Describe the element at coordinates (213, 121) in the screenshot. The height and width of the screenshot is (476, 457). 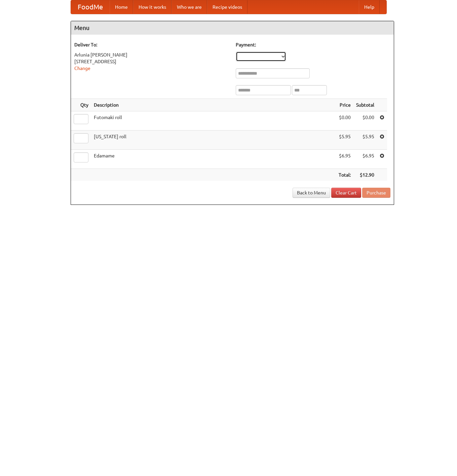
I see `td: Futomaki roll` at that location.